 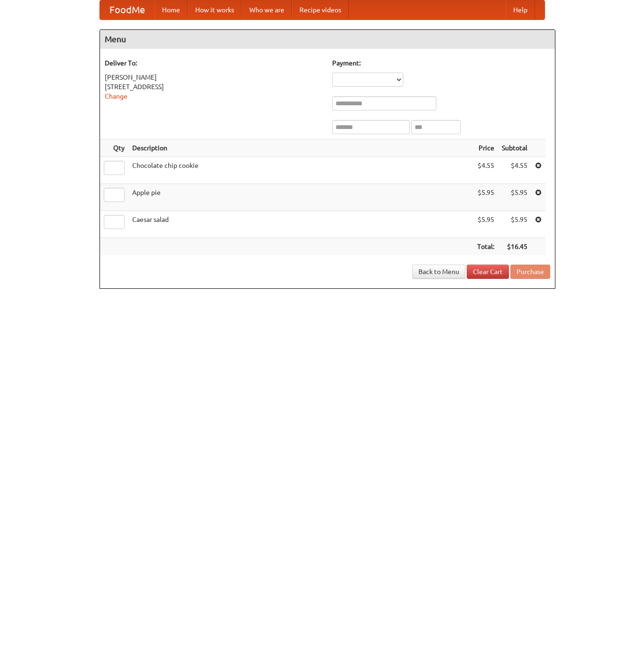 I want to click on h5: Payment:, so click(x=441, y=63).